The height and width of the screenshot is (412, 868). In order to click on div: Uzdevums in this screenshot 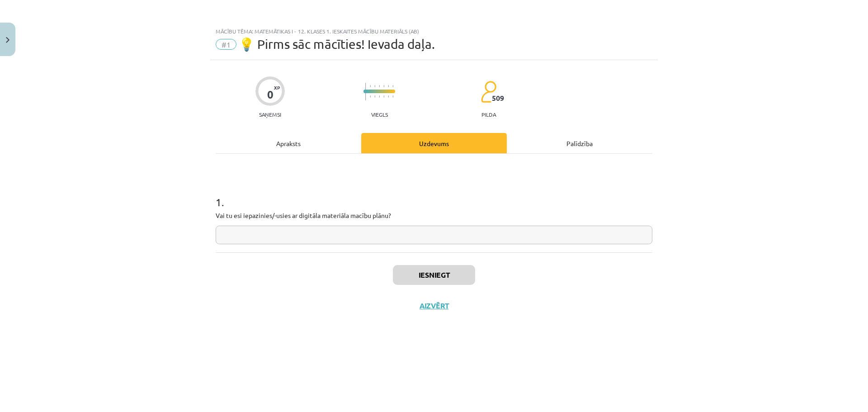, I will do `click(434, 143)`.